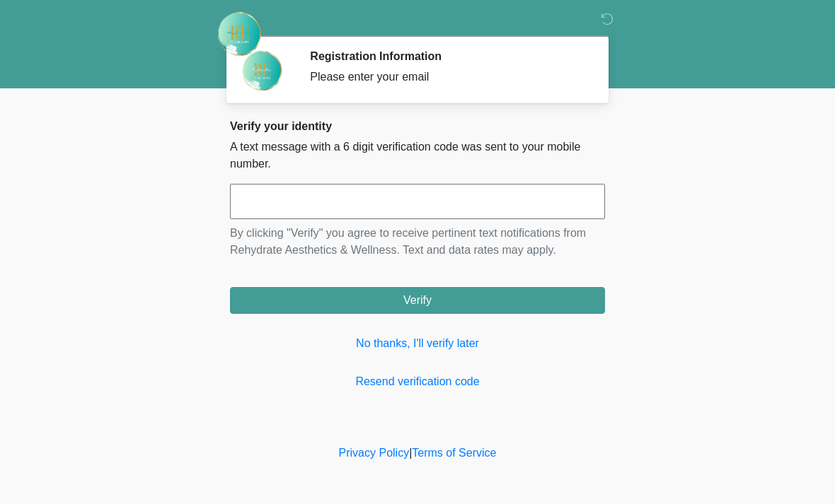  I want to click on a: Terms of Service, so click(454, 453).